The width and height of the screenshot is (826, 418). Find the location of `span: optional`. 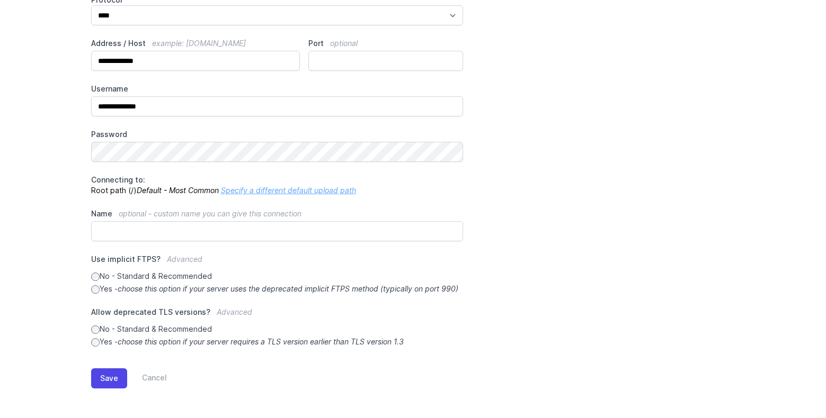

span: optional is located at coordinates (344, 43).